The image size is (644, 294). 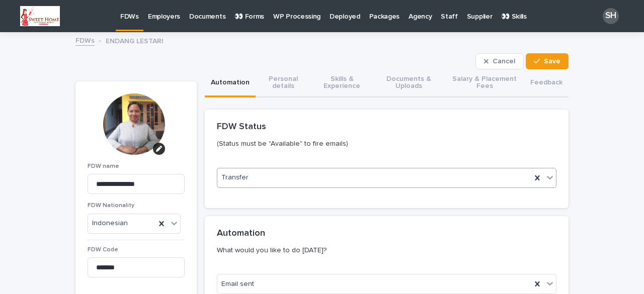 I want to click on span: Save, so click(x=552, y=61).